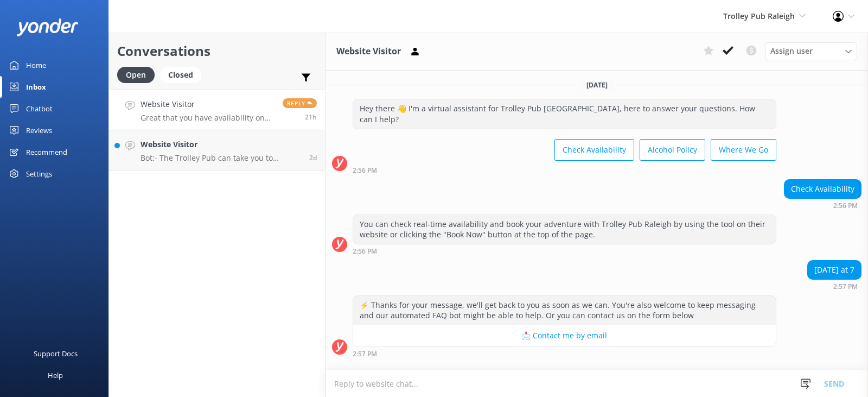 This screenshot has height=397, width=868. Describe the element at coordinates (672, 150) in the screenshot. I see `button: Alcohol Policy` at that location.